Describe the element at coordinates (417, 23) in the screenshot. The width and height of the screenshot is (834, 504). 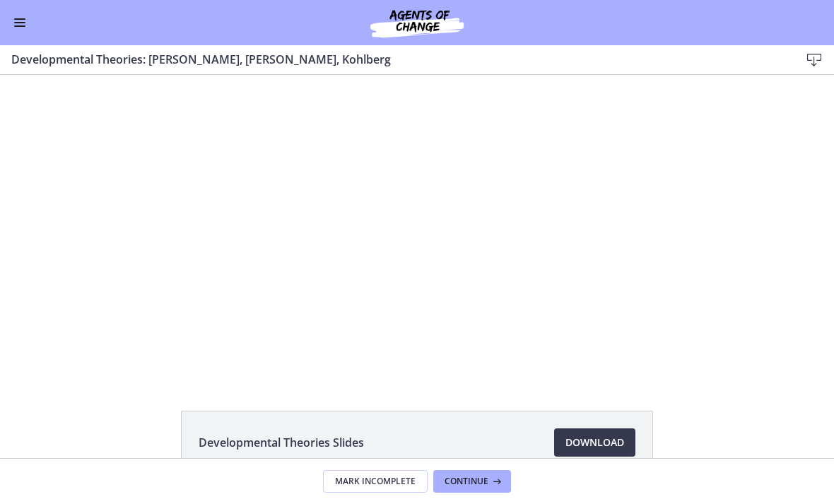
I see `img: Agents of Change Social Work Test Prep` at that location.